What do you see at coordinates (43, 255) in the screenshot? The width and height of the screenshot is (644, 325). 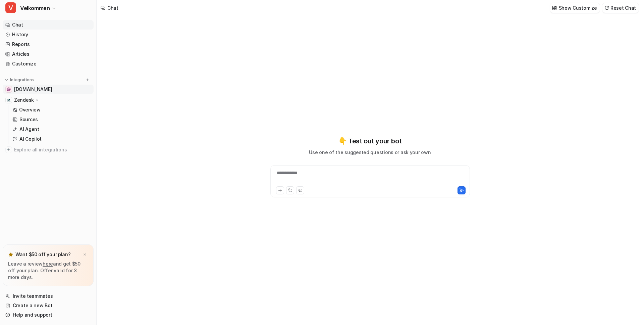 I see `p: Want $50 off your plan?` at bounding box center [43, 255].